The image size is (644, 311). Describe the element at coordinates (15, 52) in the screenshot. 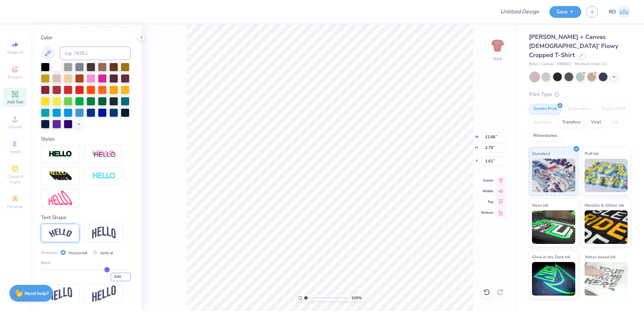

I see `span: Image AI` at that location.